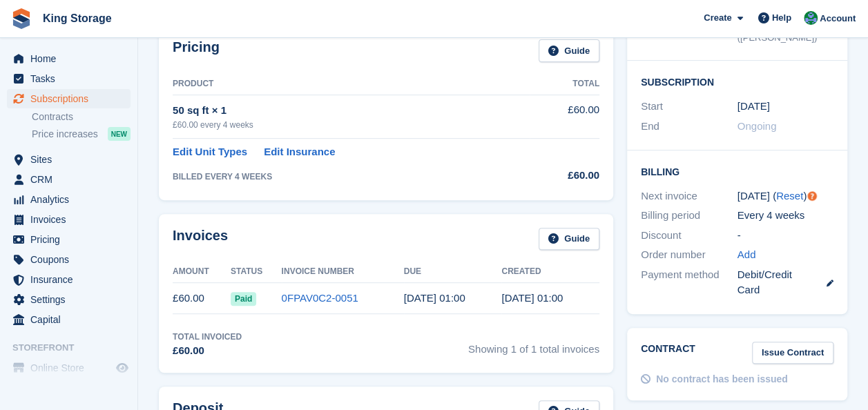 The height and width of the screenshot is (410, 868). What do you see at coordinates (72, 59) in the screenshot?
I see `span: Home` at bounding box center [72, 59].